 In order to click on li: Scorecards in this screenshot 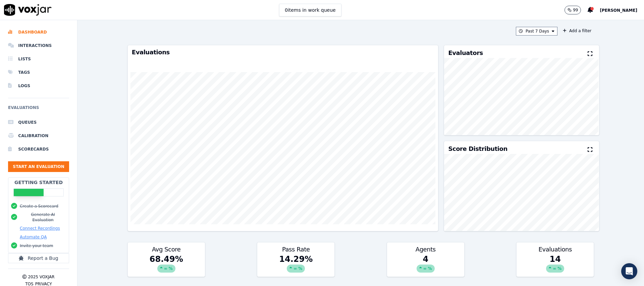, I will do `click(38, 149)`.